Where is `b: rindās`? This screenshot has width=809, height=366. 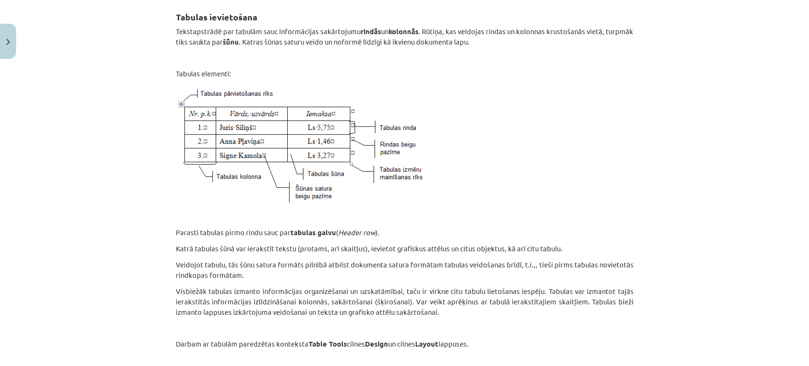 b: rindās is located at coordinates (371, 31).